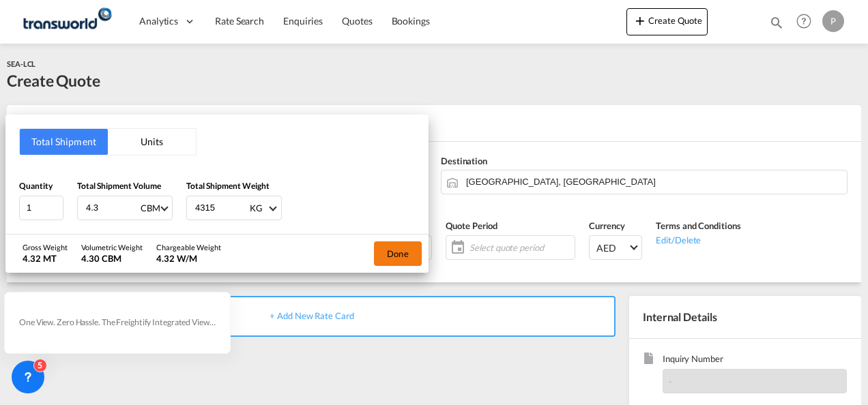 The image size is (868, 405). What do you see at coordinates (45, 258) in the screenshot?
I see `div: 4.32 MT` at bounding box center [45, 258].